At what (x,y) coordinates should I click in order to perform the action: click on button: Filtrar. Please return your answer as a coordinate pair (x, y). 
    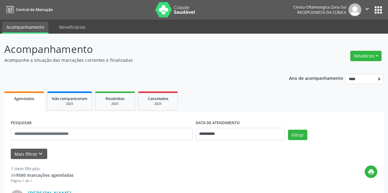
    Looking at the image, I should click on (297, 135).